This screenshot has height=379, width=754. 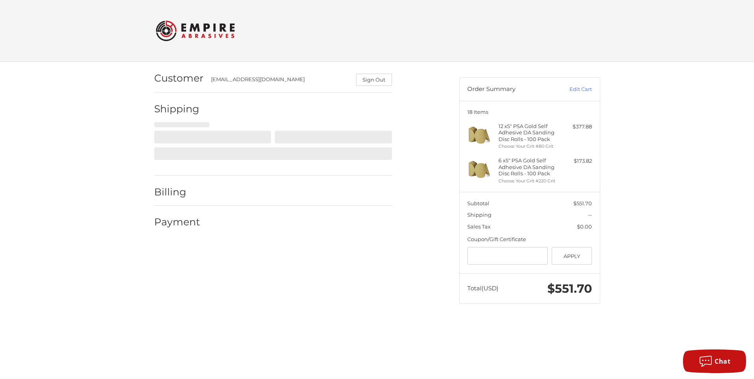 I want to click on h4: 6 x 5" PSA Gold Self Adhesive DA Sanding Disc Rolls - 100 Pack, so click(x=528, y=167).